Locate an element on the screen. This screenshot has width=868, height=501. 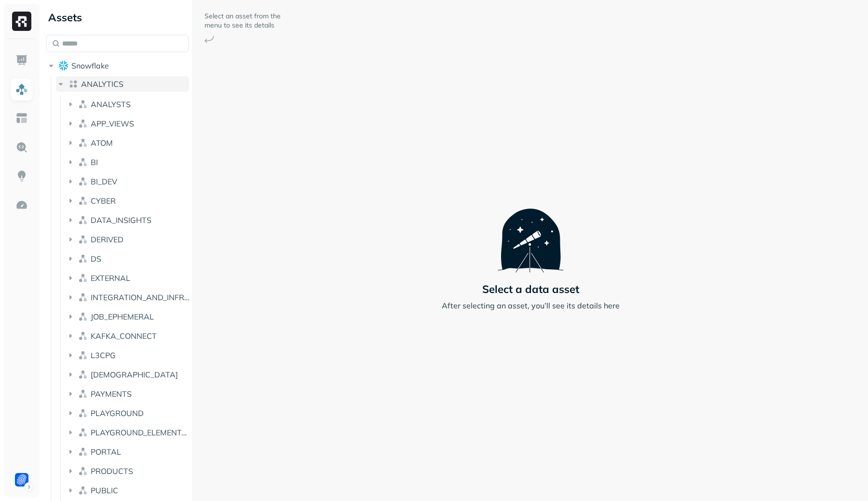
img: Forter is located at coordinates (22, 479).